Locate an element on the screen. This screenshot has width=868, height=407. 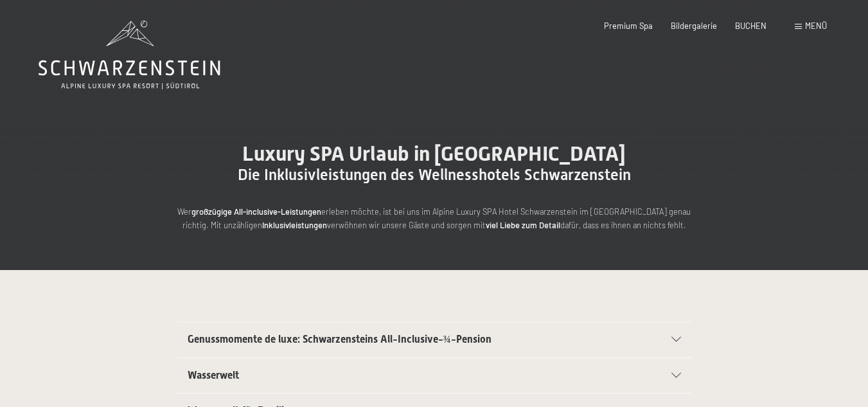
span: Premium Spa is located at coordinates (628, 26).